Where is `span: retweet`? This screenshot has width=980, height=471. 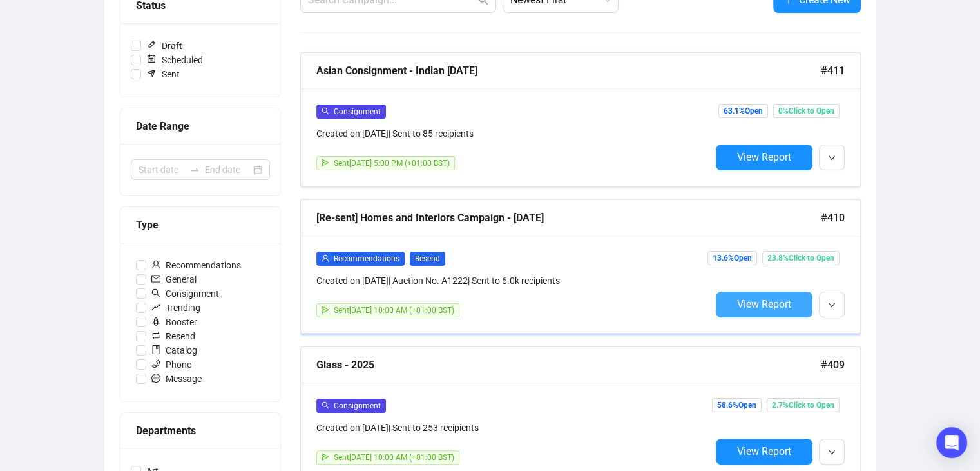 span: retweet is located at coordinates (156, 336).